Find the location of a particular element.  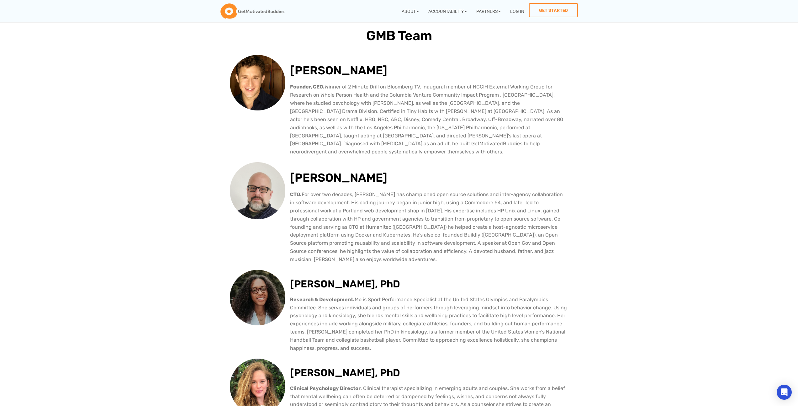

a: Get Started is located at coordinates (554, 10).